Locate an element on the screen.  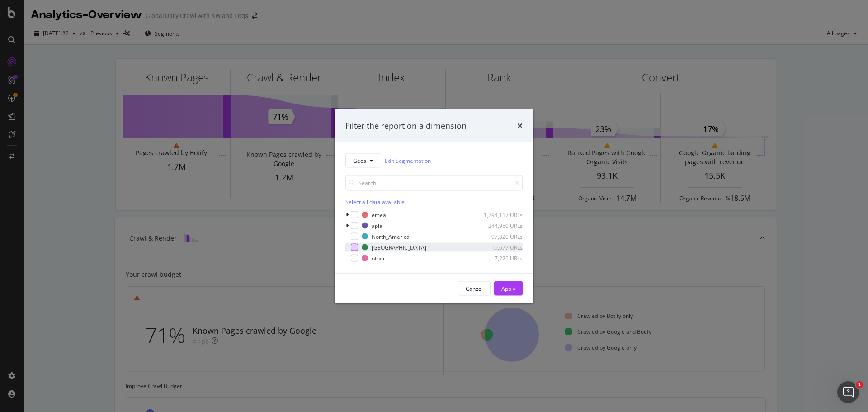
div: Select all data available is located at coordinates (434, 202).